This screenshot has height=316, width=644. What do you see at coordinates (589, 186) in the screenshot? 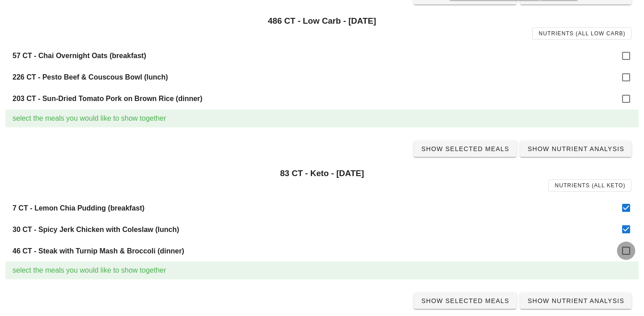
I see `span: Nutrients (all Keto)` at bounding box center [589, 186].